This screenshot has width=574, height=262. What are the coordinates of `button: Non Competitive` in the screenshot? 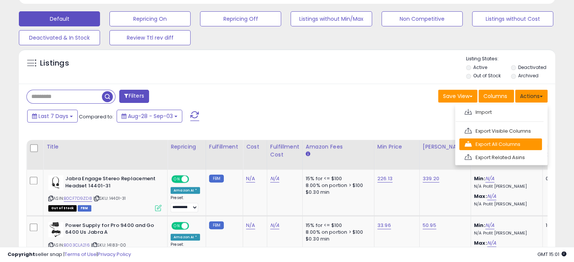 It's located at (422, 19).